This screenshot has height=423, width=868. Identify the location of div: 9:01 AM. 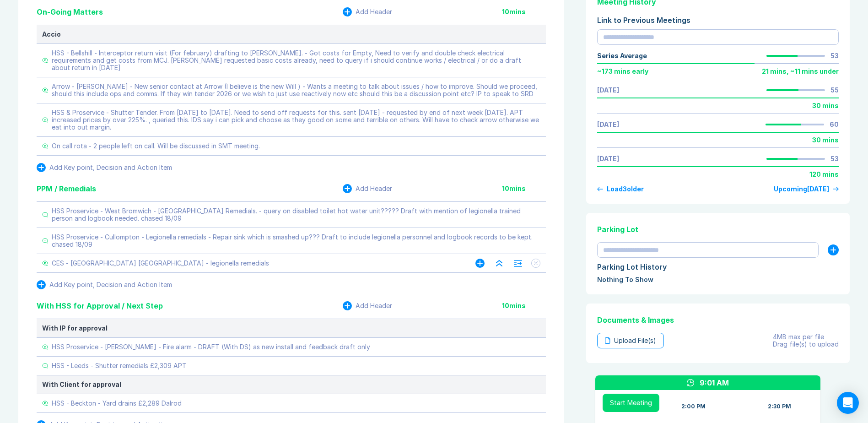
(715, 383).